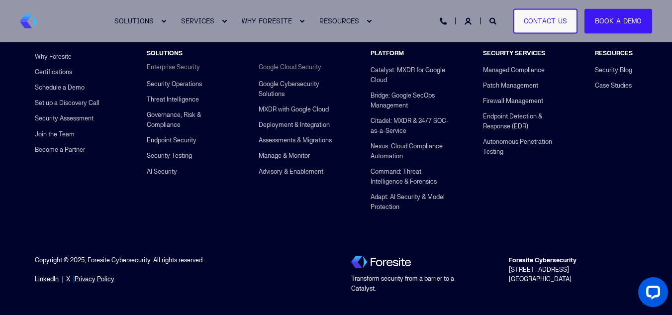 The image size is (672, 315). Describe the element at coordinates (134, 21) in the screenshot. I see `span: SOLUTIONS` at that location.